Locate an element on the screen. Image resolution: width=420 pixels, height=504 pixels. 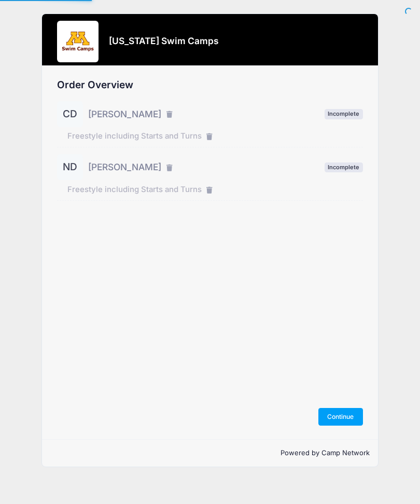
p: Powered by Camp Network is located at coordinates (210, 453).